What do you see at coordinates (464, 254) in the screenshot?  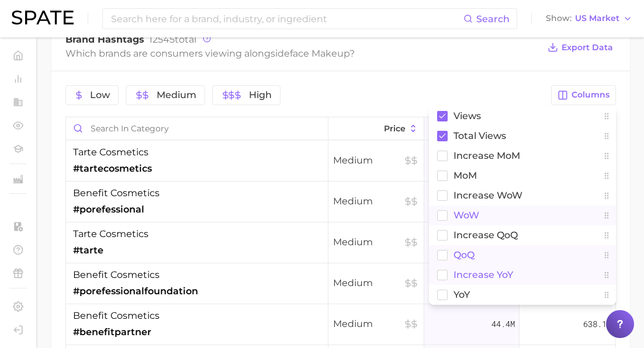 I see `span: QoQ` at bounding box center [464, 254].